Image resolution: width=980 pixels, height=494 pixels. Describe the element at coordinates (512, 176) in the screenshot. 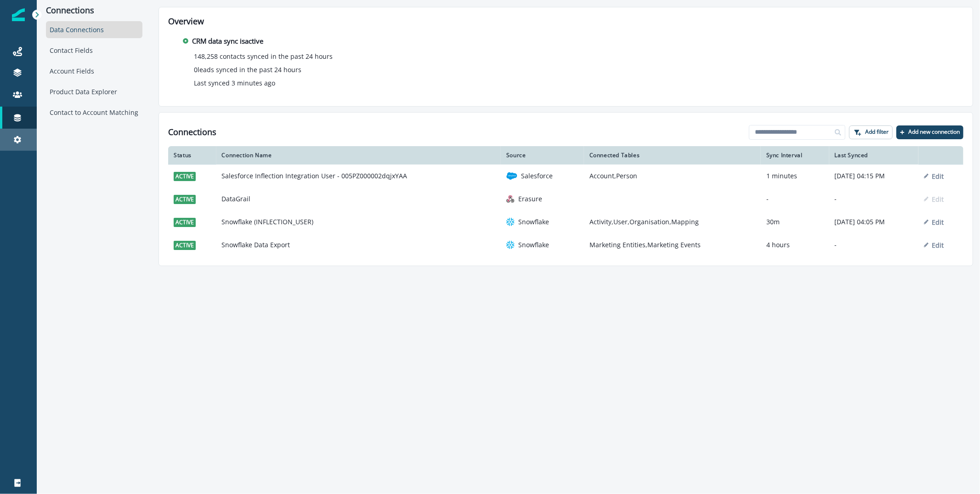

I see `img: salesforce` at that location.